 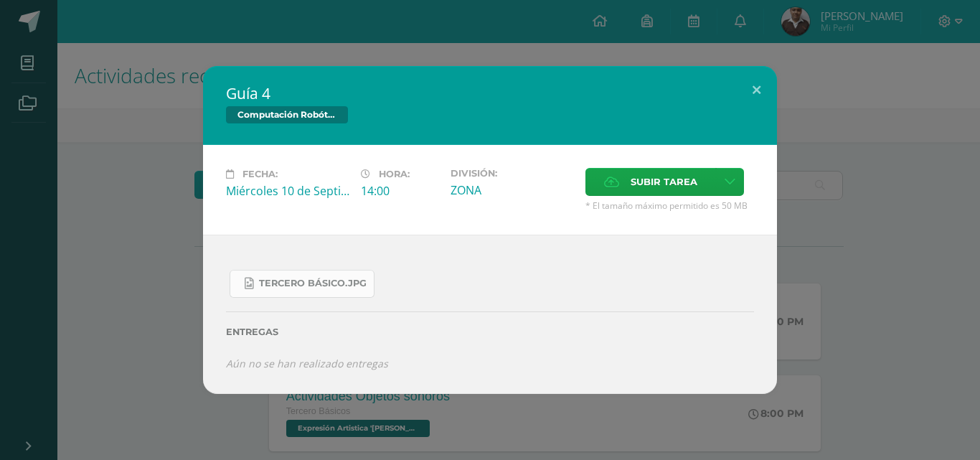 I want to click on h2: Guía 4, so click(x=490, y=94).